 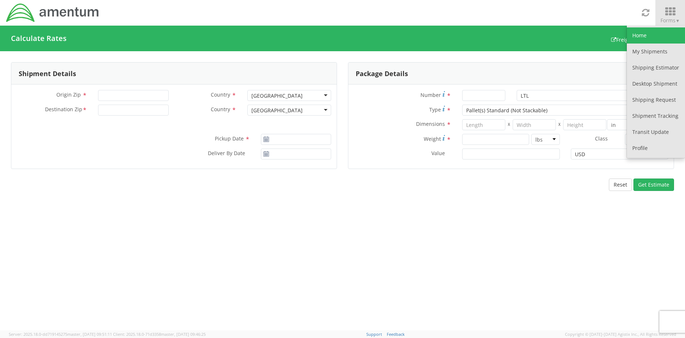 What do you see at coordinates (670, 20) in the screenshot?
I see `span: Forms` at bounding box center [670, 20].